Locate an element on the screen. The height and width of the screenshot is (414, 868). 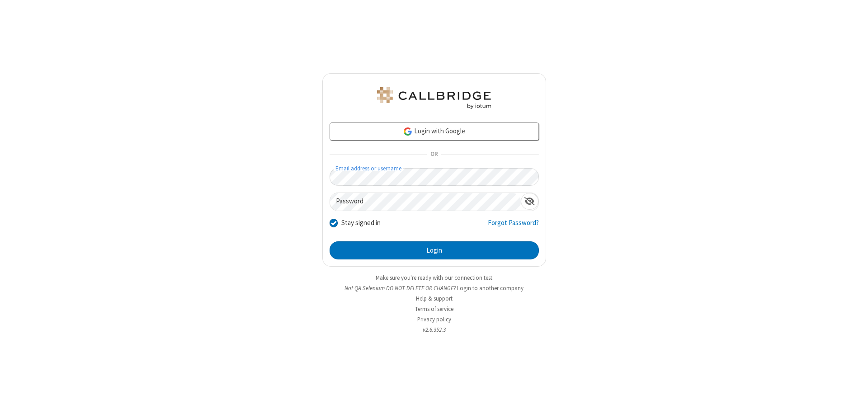
div: Show password is located at coordinates (530, 201).